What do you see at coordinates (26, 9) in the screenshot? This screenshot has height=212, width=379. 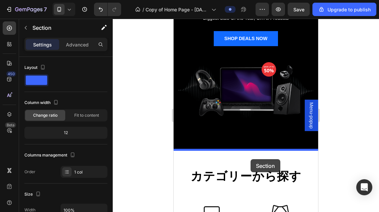 I see `button: 7` at bounding box center [26, 9].